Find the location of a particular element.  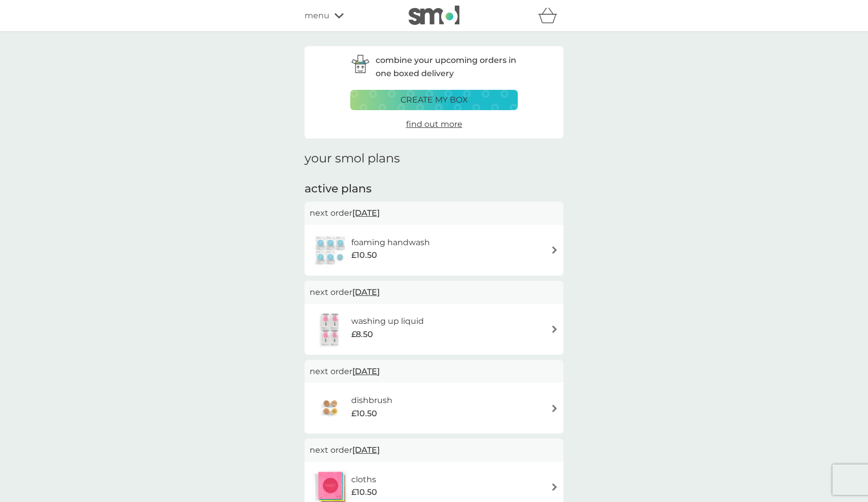

a: find out more is located at coordinates (434, 124).